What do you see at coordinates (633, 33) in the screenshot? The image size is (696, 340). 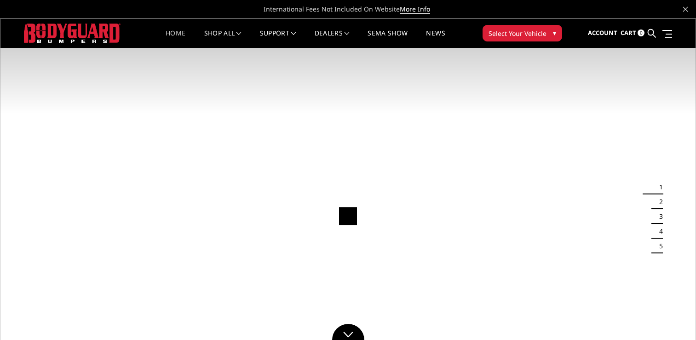 I see `a: Cart 0` at bounding box center [633, 33].